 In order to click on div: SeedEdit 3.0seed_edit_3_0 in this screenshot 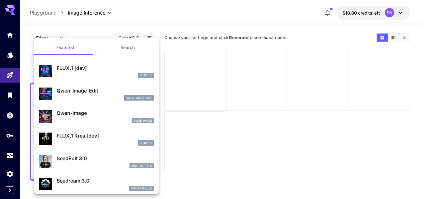, I will do `click(96, 162)`.